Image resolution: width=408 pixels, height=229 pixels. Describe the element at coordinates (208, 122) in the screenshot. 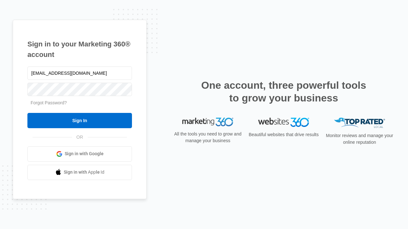

I see `img: Marketing 360` at that location.